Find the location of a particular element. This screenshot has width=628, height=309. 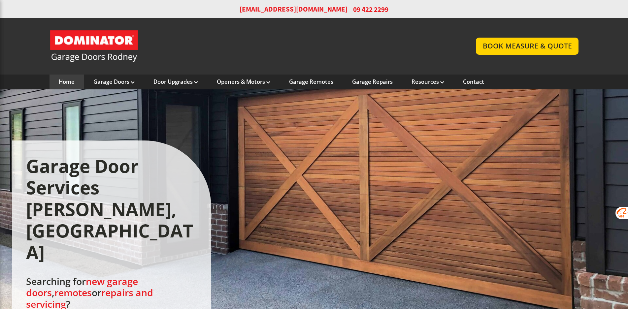

a: Door Upgrades is located at coordinates (176, 82).